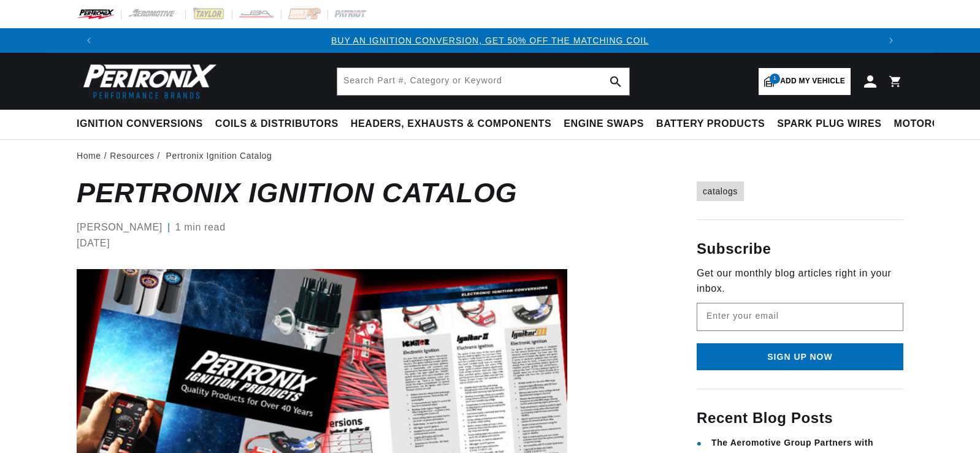  What do you see at coordinates (829, 124) in the screenshot?
I see `span: Spark Plug Wires` at bounding box center [829, 124].